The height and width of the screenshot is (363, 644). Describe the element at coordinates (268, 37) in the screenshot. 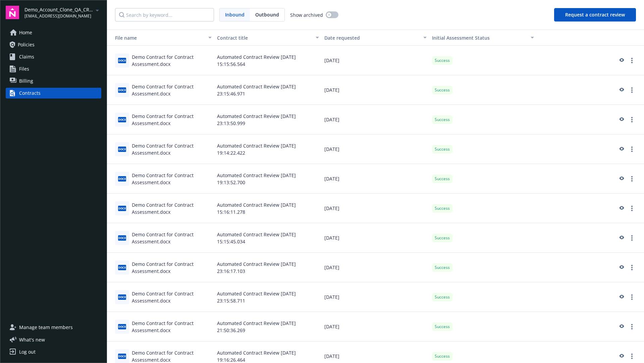

I see `button: Contract title` at that location.